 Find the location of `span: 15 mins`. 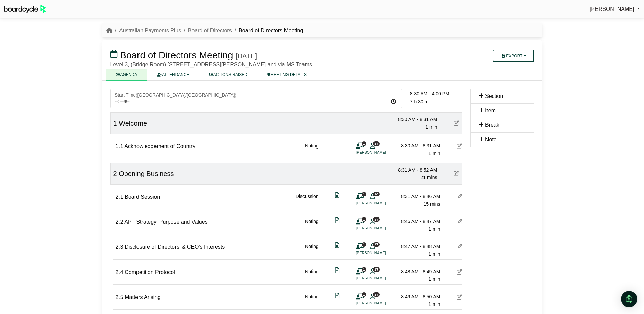

span: 15 mins is located at coordinates (431, 204).